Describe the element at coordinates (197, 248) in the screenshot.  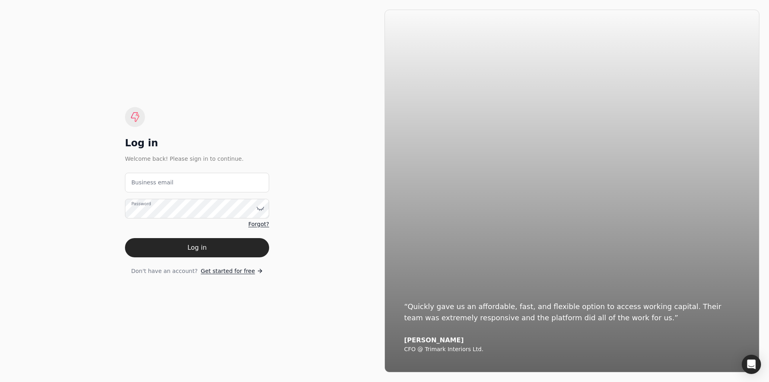
I see `button: Log in` at that location.